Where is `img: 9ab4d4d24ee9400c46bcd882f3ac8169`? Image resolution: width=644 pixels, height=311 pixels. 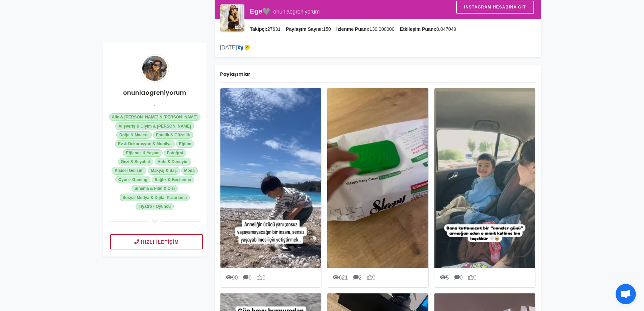 img: 9ab4d4d24ee9400c46bcd882f3ac8169 is located at coordinates (232, 18).